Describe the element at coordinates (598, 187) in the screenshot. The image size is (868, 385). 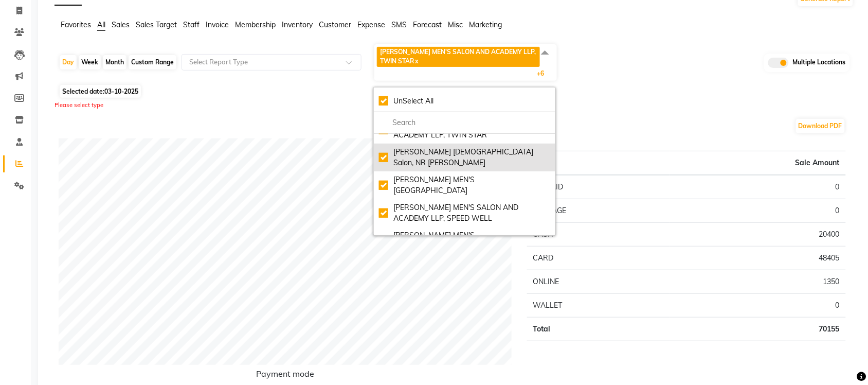
I see `td: PREPAID` at that location.